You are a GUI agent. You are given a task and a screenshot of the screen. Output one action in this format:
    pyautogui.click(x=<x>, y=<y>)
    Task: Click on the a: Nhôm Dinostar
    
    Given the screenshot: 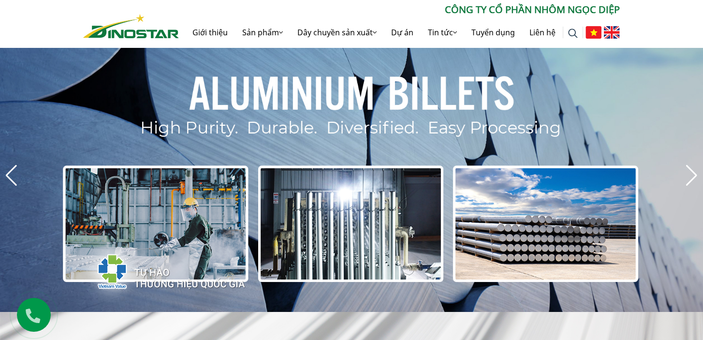 What is the action you would take?
    pyautogui.click(x=131, y=25)
    